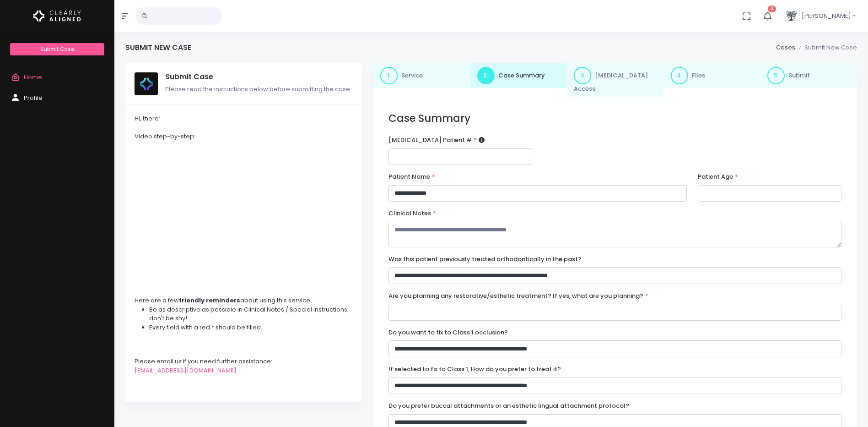 The image size is (868, 427). What do you see at coordinates (251, 314) in the screenshot?
I see `li: Be as descriptive as possible in Clinical Notes / Special Instructions: don't be shy!` at bounding box center [251, 314].